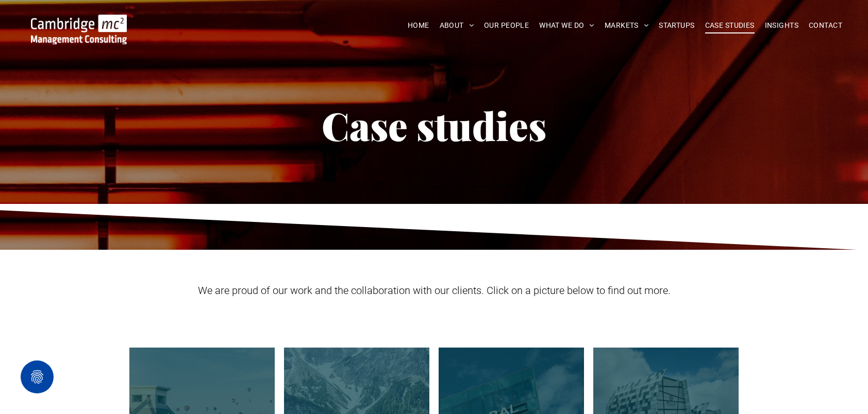 The height and width of the screenshot is (414, 868). Describe the element at coordinates (434, 290) in the screenshot. I see `span: We are proud of our work and the collaboration with our clients. Click on a picture below to find...` at that location.